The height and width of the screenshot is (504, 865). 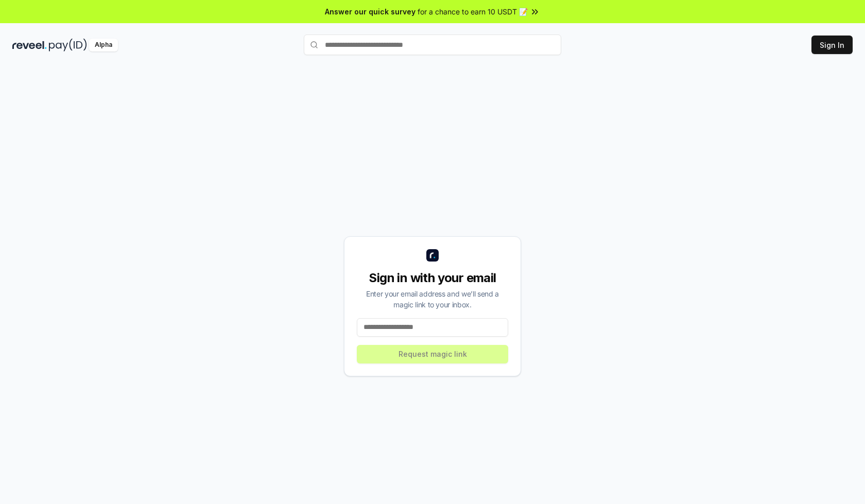 I want to click on img: reveel_dark, so click(x=30, y=45).